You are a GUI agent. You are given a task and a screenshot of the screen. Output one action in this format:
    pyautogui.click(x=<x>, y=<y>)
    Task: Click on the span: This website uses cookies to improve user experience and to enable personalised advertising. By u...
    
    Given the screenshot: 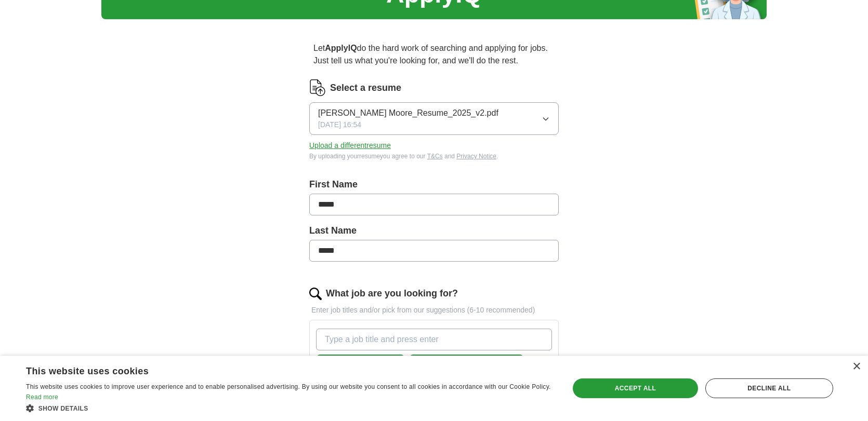 What is the action you would take?
    pyautogui.click(x=288, y=387)
    